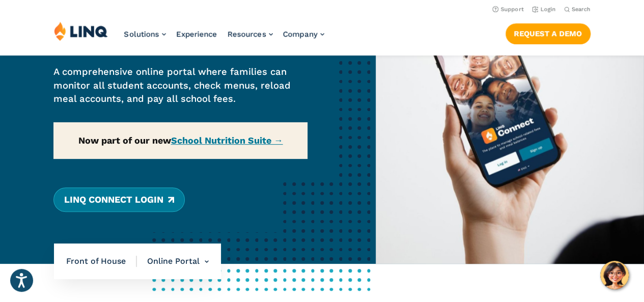 The width and height of the screenshot is (644, 302). I want to click on li: Online Portal, so click(173, 261).